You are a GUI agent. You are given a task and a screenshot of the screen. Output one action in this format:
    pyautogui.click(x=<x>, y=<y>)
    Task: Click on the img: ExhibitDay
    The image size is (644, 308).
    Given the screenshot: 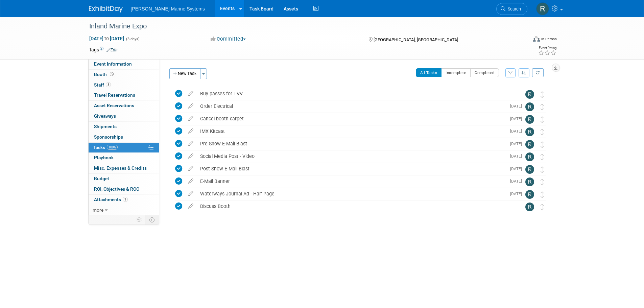 What is the action you would take?
    pyautogui.click(x=106, y=9)
    